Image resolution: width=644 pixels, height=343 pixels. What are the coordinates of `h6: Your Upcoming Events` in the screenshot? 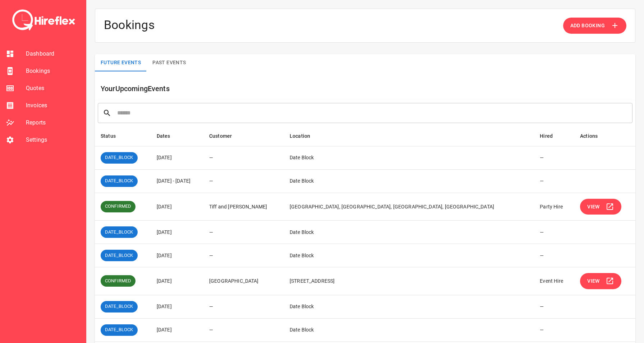 It's located at (368, 89).